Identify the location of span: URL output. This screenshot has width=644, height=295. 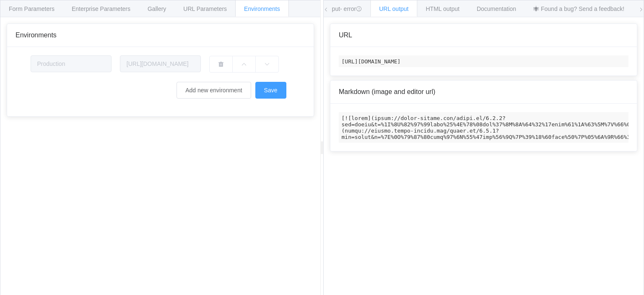
(394, 9).